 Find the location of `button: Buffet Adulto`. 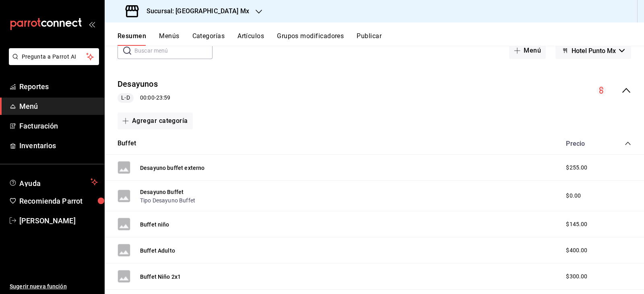

button: Buffet Adulto is located at coordinates (157, 251).